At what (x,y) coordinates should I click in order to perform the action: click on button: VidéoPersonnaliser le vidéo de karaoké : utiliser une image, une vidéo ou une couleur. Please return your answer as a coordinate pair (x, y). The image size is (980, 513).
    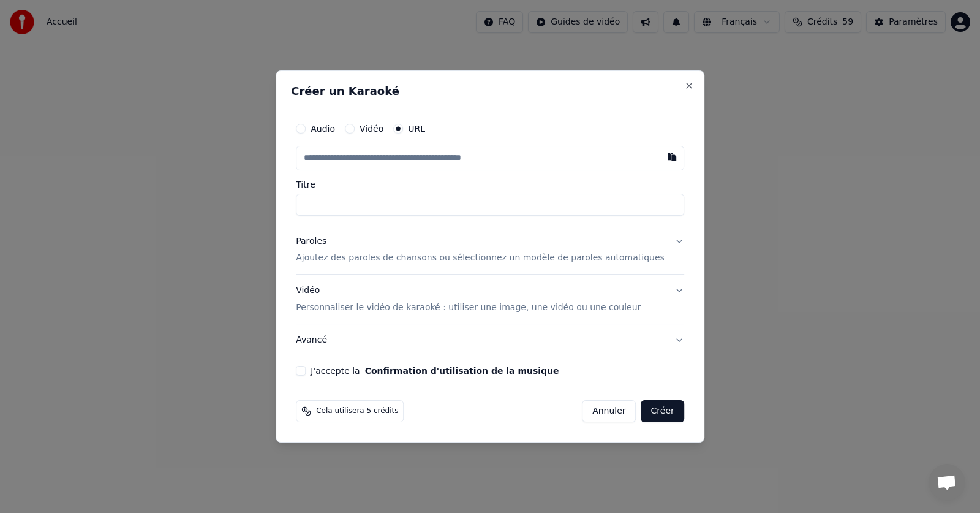
    Looking at the image, I should click on (490, 300).